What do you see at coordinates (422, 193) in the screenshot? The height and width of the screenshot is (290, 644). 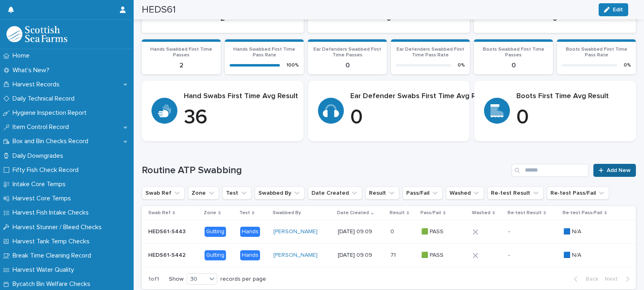 I see `button: Pass/Fail` at bounding box center [422, 193].